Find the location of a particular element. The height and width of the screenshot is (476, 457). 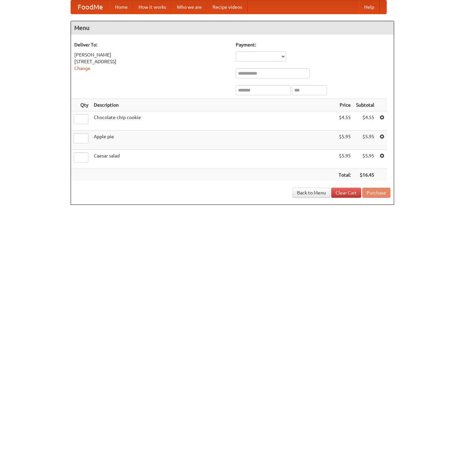

button: Purchase is located at coordinates (376, 192).